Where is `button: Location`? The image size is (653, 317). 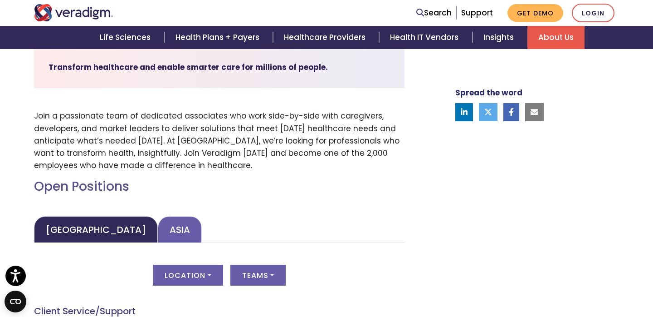 button: Location is located at coordinates (188, 275).